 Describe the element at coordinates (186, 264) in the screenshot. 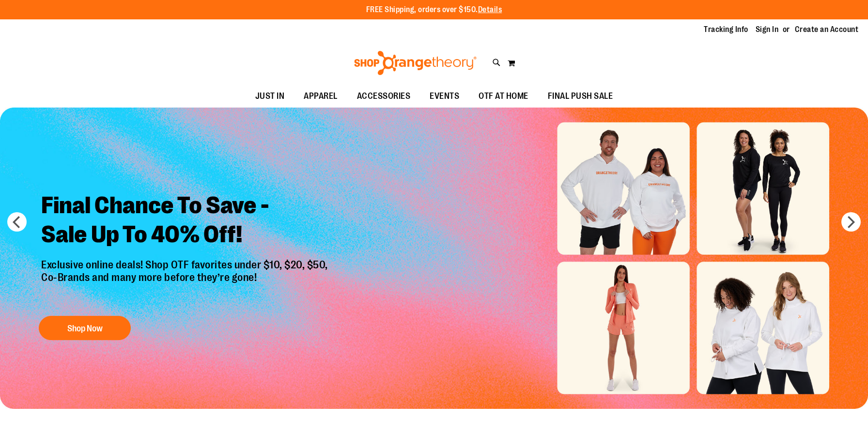

I see `a: Final Chance To Save -Sale Up To 40% Off! Exclusive online deals! Shop OTF favorites under $10, $...` at that location.